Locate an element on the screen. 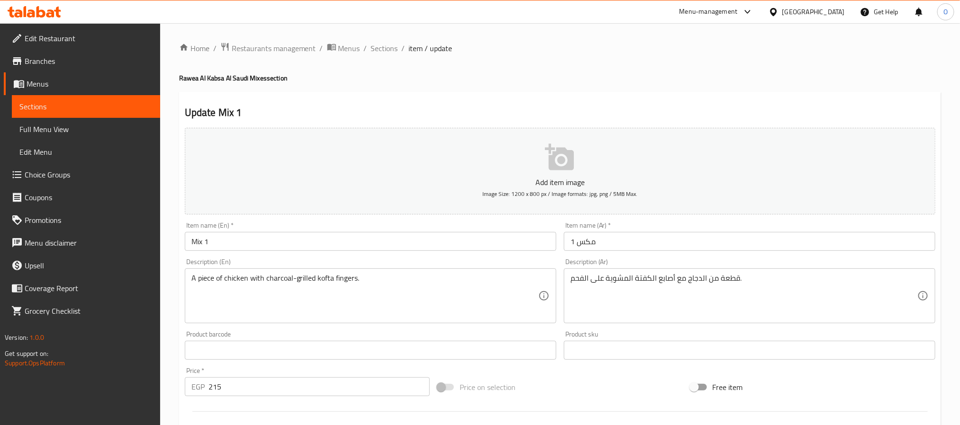  span: Edit Restaurant is located at coordinates (89, 38).